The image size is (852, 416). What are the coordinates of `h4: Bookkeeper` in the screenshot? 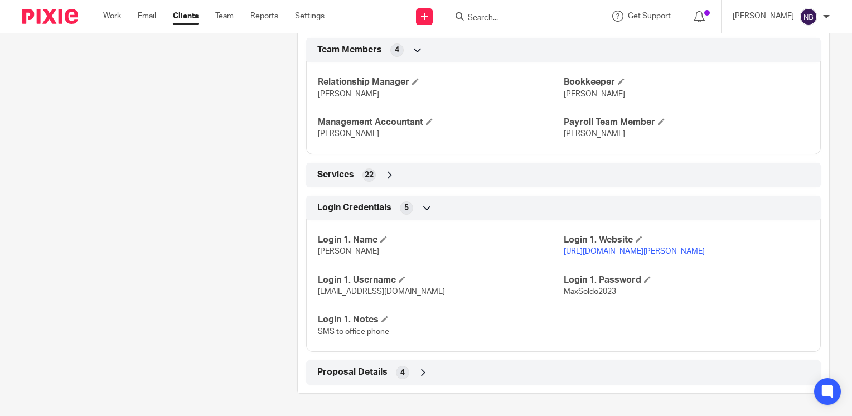 It's located at (687, 82).